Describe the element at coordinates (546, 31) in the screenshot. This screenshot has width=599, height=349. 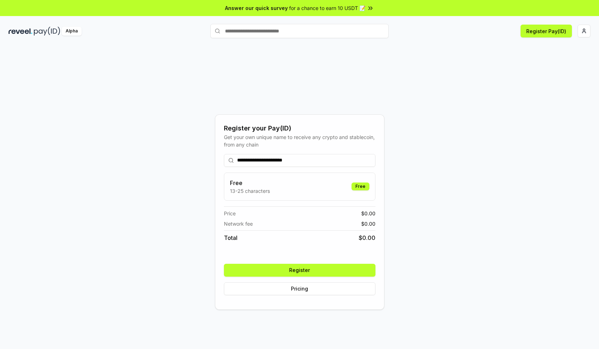
I see `button: Register Pay(ID)` at that location.